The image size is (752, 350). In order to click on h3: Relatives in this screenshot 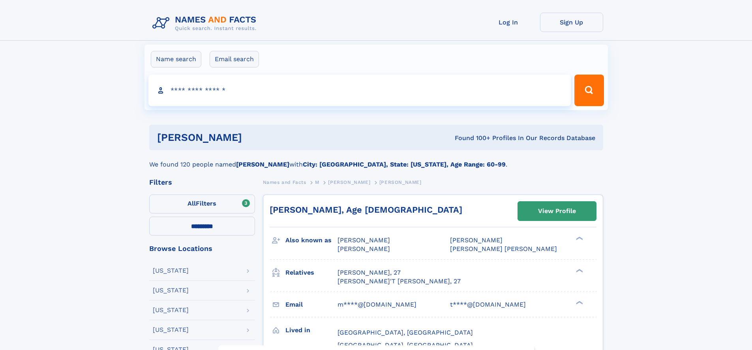, I will do `click(312, 273)`.